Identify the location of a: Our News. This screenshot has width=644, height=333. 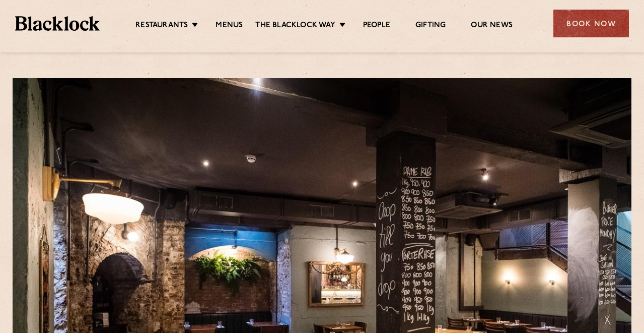
(492, 26).